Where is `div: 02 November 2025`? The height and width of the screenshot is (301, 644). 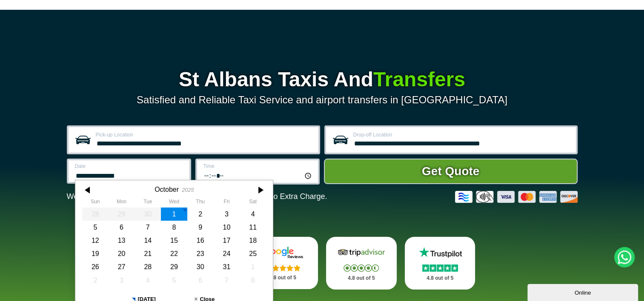 div: 02 November 2025 is located at coordinates (95, 280).